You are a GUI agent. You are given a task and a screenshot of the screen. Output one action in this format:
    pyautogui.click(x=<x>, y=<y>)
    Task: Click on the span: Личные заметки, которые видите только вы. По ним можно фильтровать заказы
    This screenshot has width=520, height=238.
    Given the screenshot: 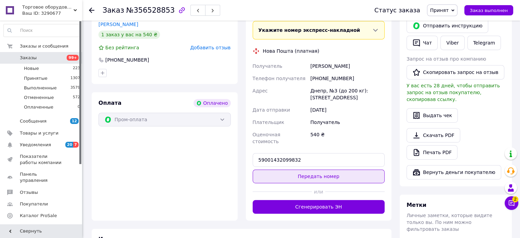 What is the action you would take?
    pyautogui.click(x=449, y=222)
    